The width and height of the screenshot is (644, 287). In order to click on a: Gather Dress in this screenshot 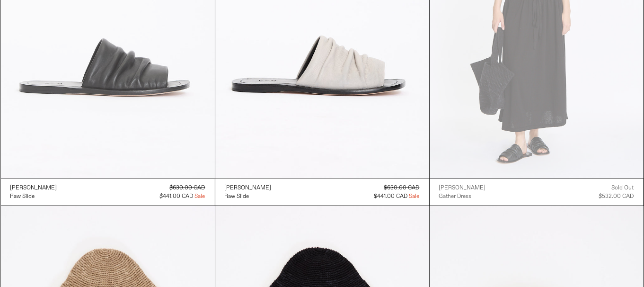, I will do `click(462, 197)`.